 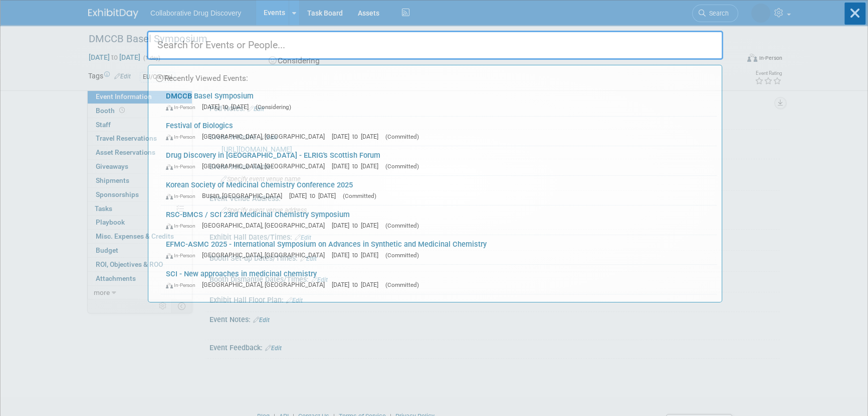 What do you see at coordinates (439, 250) in the screenshot?
I see `a: EFMC-ASMC 2025 - International Symposium on Advances in Synthetic and Medicinal Chemistry In-Pers...` at bounding box center [439, 250].